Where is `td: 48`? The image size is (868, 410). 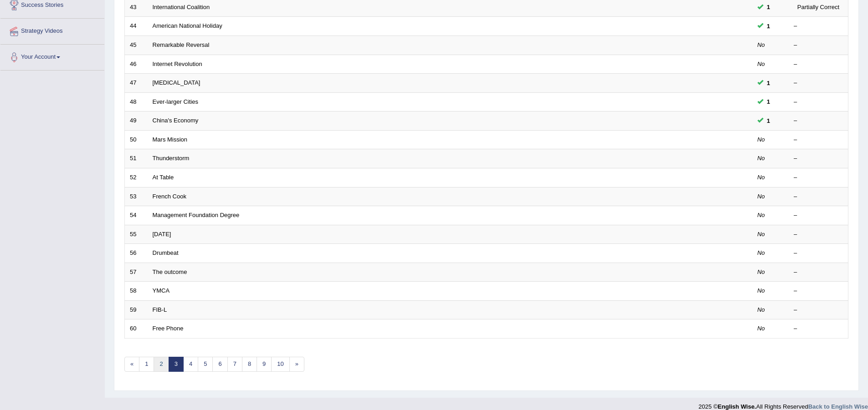 td: 48 is located at coordinates (136, 102).